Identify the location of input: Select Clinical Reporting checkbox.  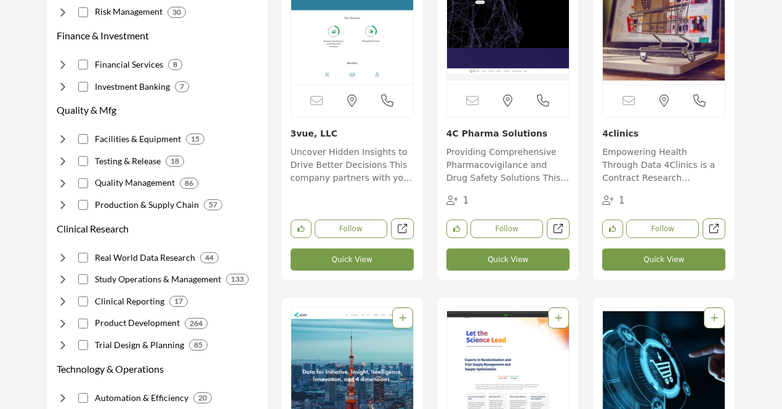
(83, 302).